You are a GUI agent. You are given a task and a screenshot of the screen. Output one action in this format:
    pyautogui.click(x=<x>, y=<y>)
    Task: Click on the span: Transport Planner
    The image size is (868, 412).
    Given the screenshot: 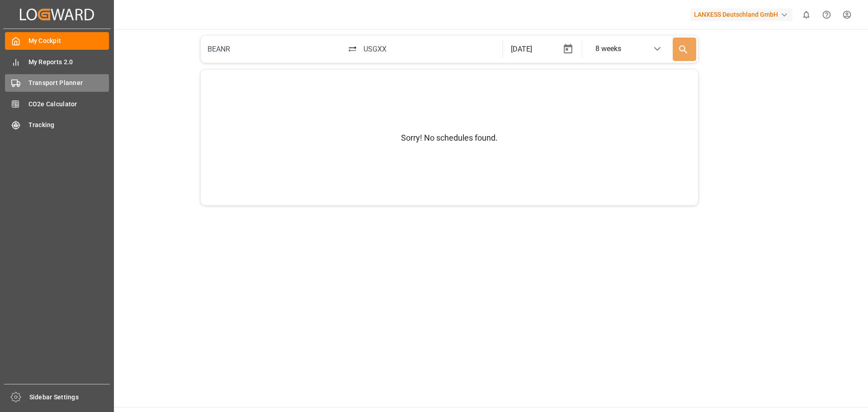 What is the action you would take?
    pyautogui.click(x=69, y=83)
    